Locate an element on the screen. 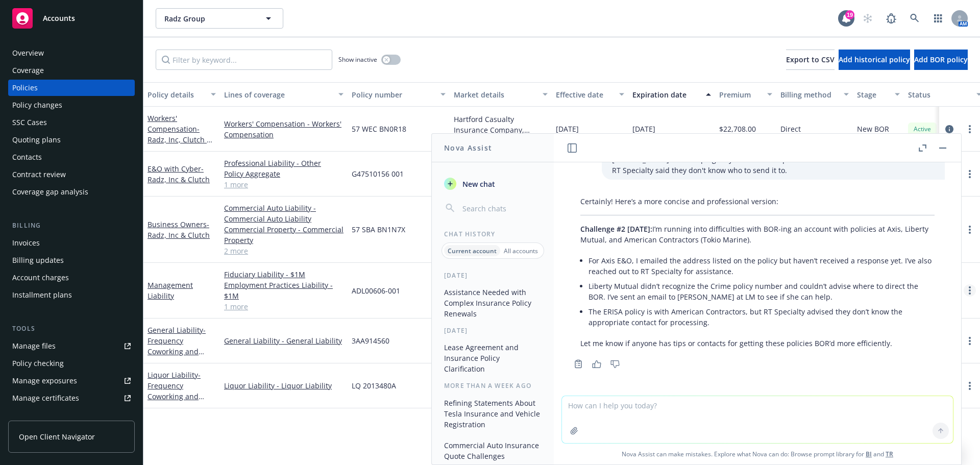  div: Contract review is located at coordinates (39, 174).